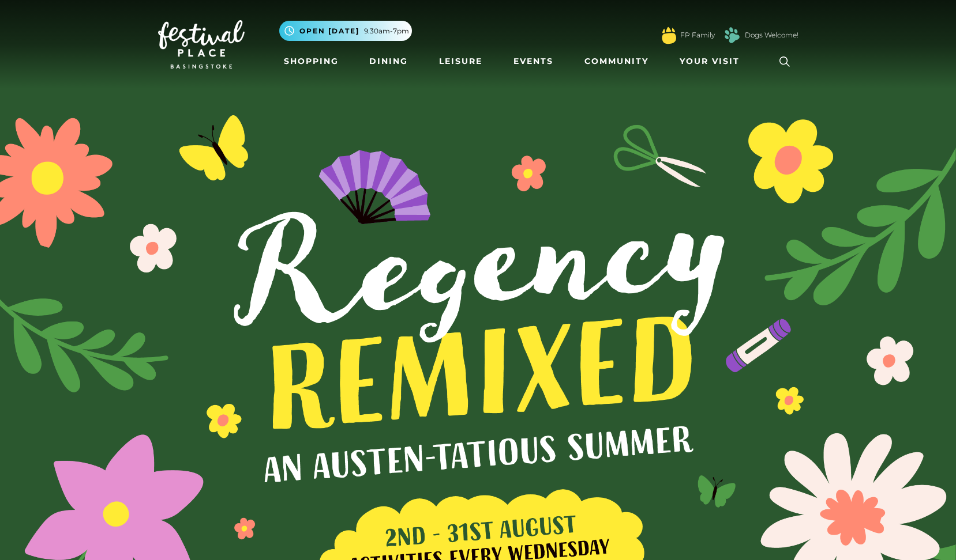 This screenshot has width=956, height=560. Describe the element at coordinates (712, 61) in the screenshot. I see `a: Your Visit` at that location.